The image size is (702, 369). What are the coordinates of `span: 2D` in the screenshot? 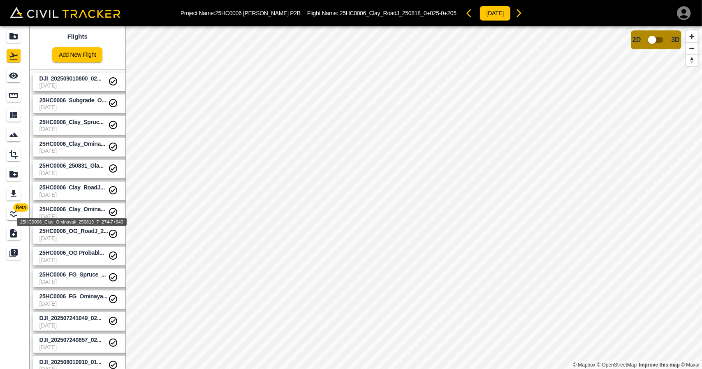 It's located at (637, 40).